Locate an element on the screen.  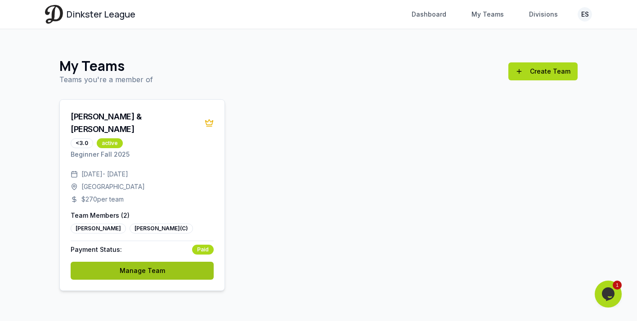
div: <3.0 is located at coordinates (82, 143).